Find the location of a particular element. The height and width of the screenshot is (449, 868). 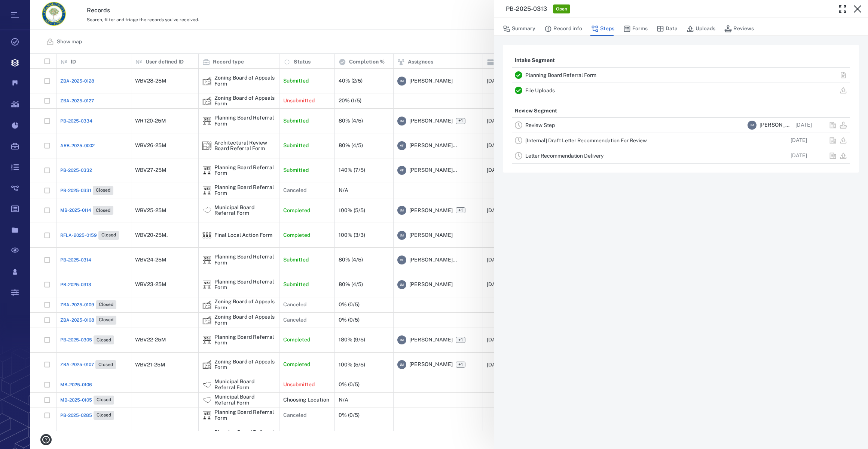

button: Reviews is located at coordinates (739, 29).